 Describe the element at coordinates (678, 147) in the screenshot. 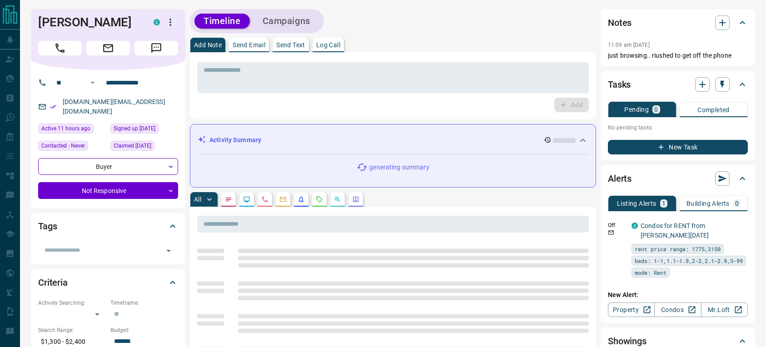

I see `button: New Task` at that location.